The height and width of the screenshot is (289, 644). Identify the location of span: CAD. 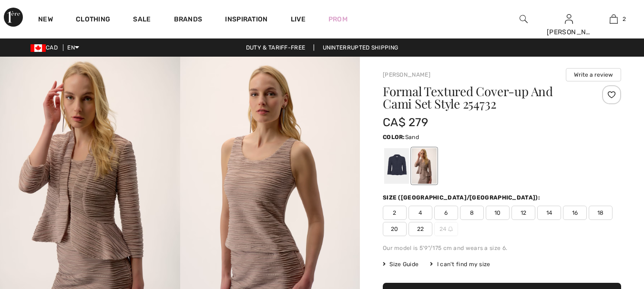
(46, 48).